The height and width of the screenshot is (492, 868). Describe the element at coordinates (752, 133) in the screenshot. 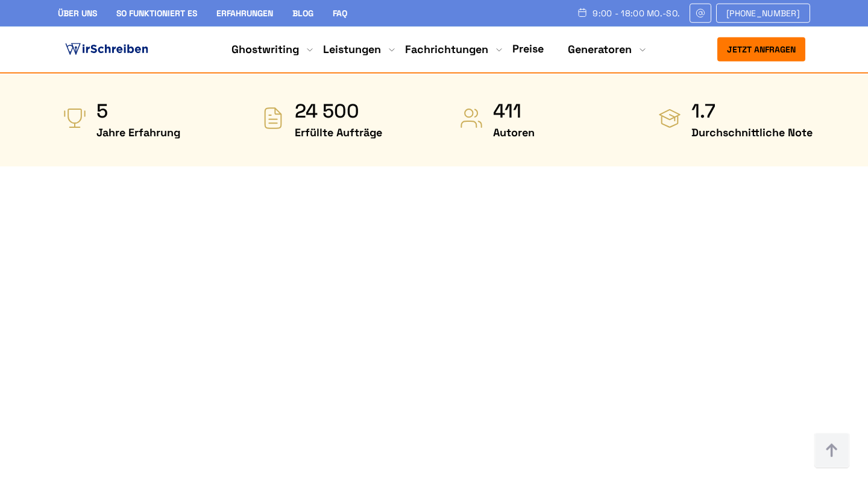

I see `span: Durchschnittliche Note` at that location.